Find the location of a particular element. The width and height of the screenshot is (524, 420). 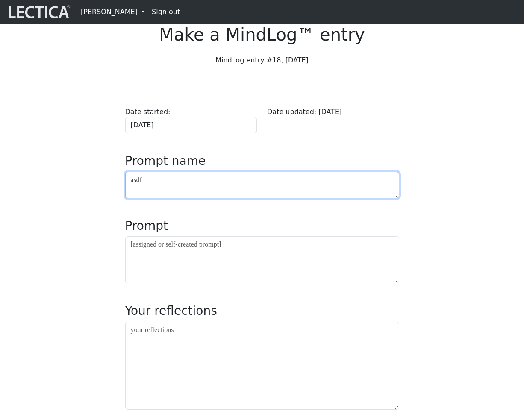

label: Date started: is located at coordinates (148, 112).